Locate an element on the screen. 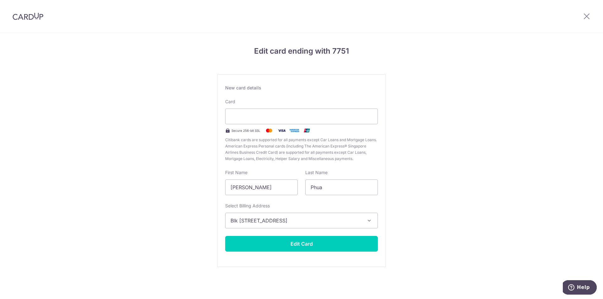  img: CardUp is located at coordinates (28, 16).